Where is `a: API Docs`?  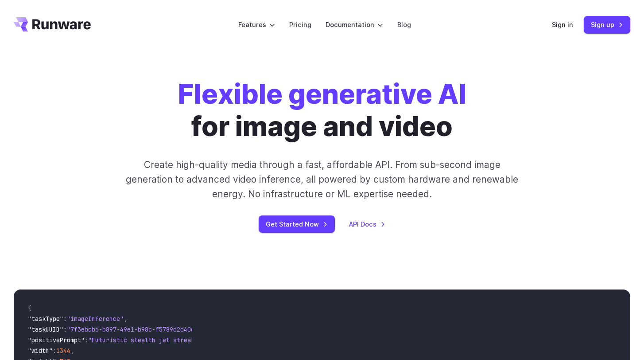 a: API Docs is located at coordinates (367, 224).